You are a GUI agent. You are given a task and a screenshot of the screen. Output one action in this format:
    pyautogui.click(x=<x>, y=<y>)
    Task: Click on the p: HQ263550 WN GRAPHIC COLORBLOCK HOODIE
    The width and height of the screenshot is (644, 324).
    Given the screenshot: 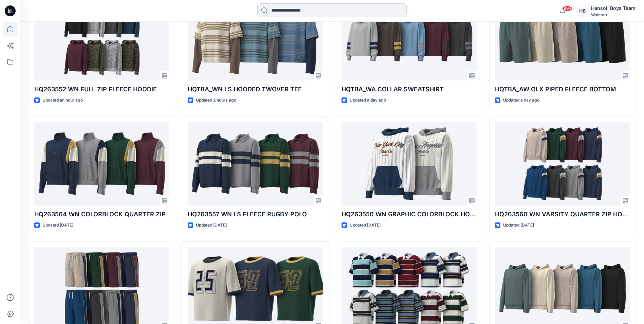 What is the action you would take?
    pyautogui.click(x=409, y=214)
    